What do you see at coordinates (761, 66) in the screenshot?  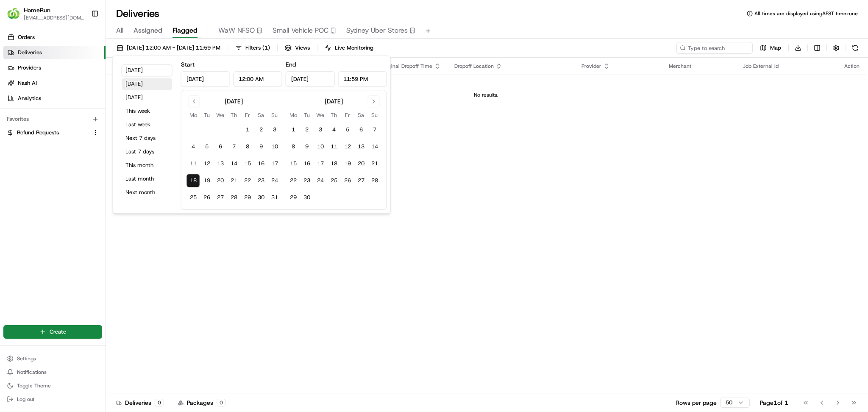 I see `span: Job External Id` at bounding box center [761, 66].